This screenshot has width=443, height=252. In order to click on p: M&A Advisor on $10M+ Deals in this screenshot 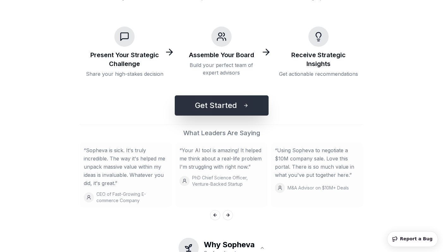, I will do `click(318, 188)`.